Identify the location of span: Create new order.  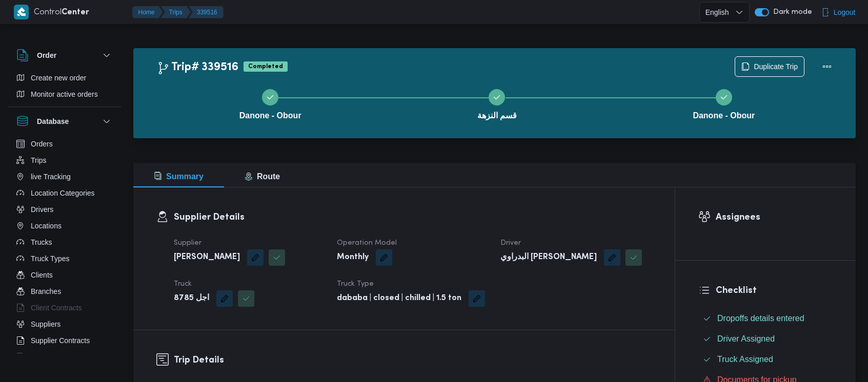
(58, 78).